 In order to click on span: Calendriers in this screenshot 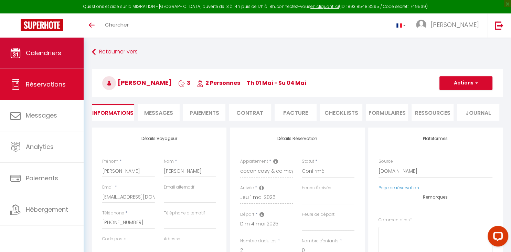, I will do `click(43, 53)`.